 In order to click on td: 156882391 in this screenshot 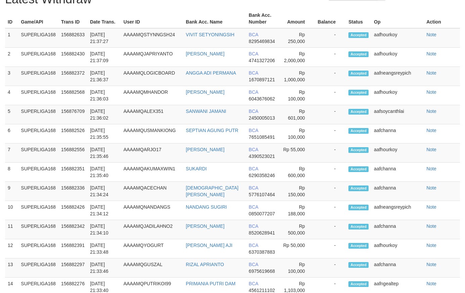, I will do `click(73, 249)`.